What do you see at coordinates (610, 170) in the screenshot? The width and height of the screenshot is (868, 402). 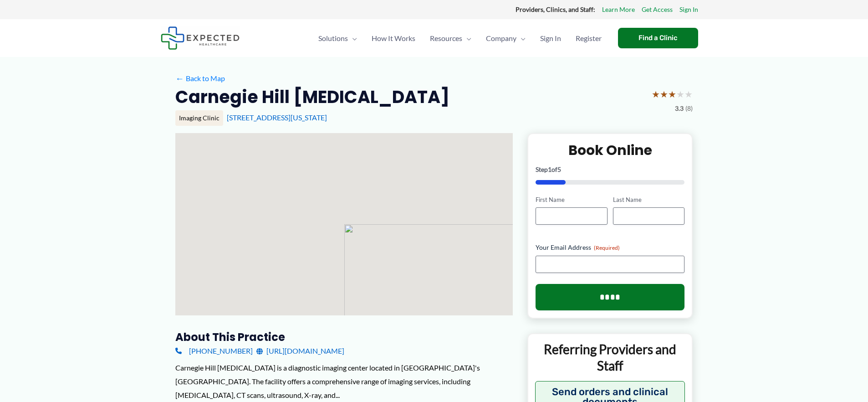 I see `p: Step of` at bounding box center [610, 170].